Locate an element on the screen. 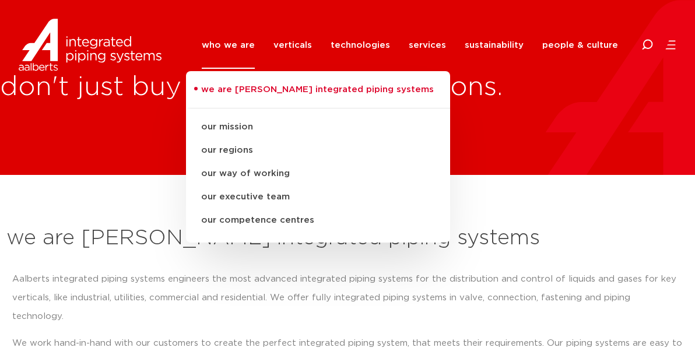  a: people & culture is located at coordinates (580, 45).